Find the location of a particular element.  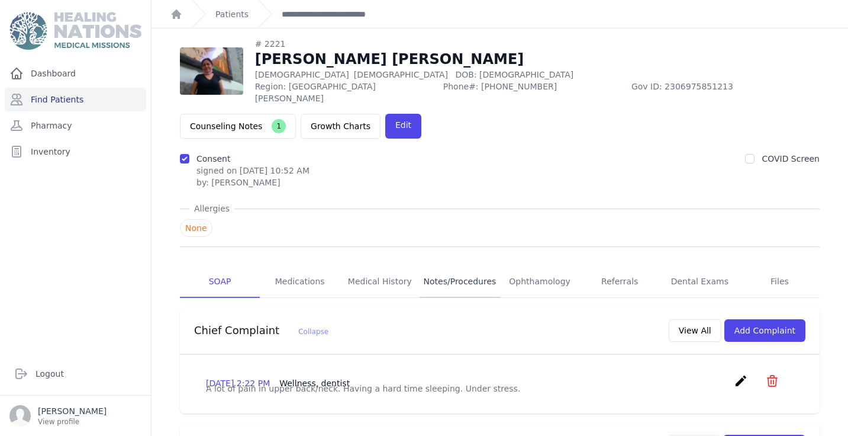

a: Files is located at coordinates (780, 282).